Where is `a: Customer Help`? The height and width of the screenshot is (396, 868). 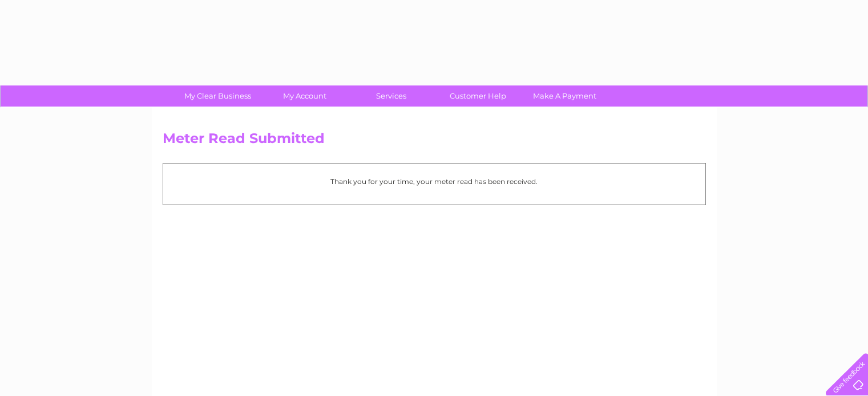 a: Customer Help is located at coordinates (477, 96).